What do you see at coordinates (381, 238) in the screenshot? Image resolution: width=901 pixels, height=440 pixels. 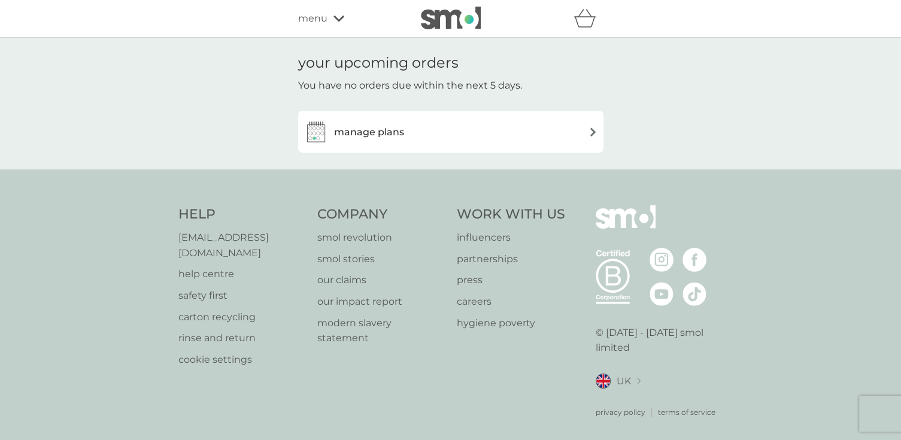 I see `p: smol revolution` at bounding box center [381, 238].